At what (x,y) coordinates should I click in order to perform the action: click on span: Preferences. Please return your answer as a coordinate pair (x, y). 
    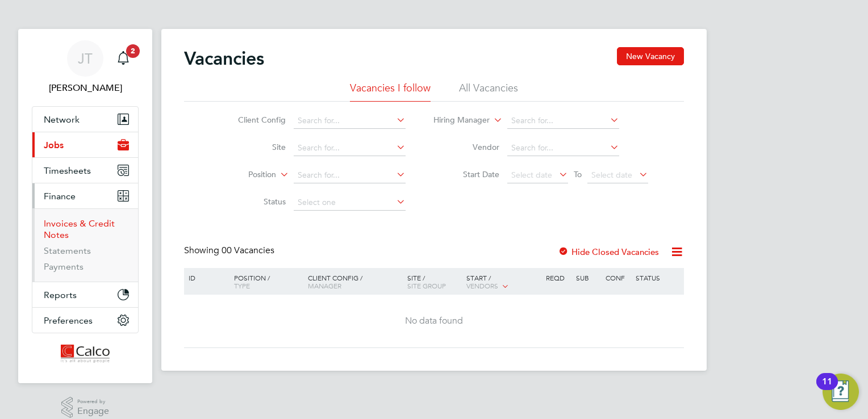
    Looking at the image, I should click on (68, 320).